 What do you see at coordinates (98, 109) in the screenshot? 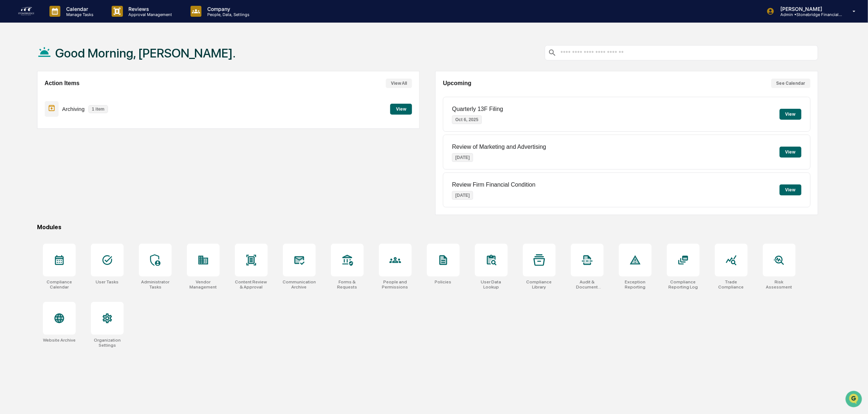
I see `p: 1 item` at bounding box center [98, 109].